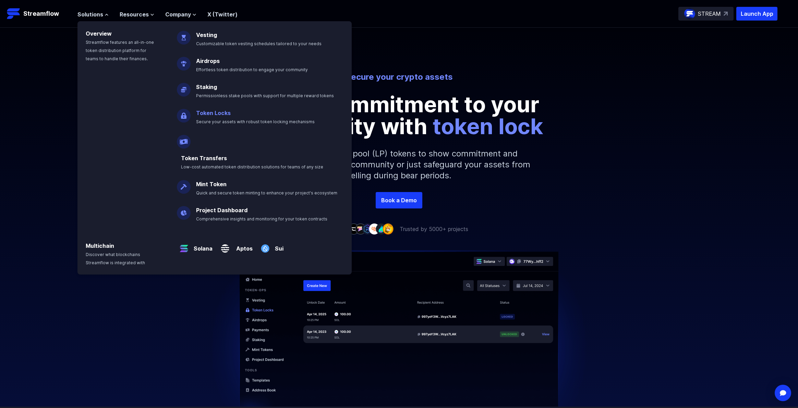 This screenshot has height=408, width=798. What do you see at coordinates (41, 14) in the screenshot?
I see `p: Streamflow` at bounding box center [41, 14].